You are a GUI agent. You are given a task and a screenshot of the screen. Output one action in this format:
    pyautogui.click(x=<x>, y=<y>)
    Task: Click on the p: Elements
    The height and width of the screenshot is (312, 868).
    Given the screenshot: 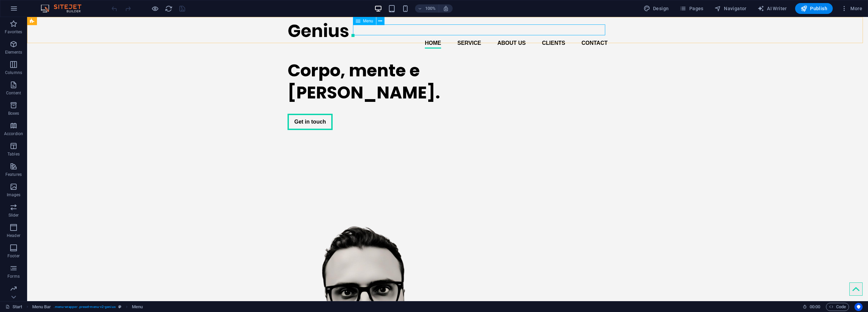 What is the action you would take?
    pyautogui.click(x=14, y=52)
    